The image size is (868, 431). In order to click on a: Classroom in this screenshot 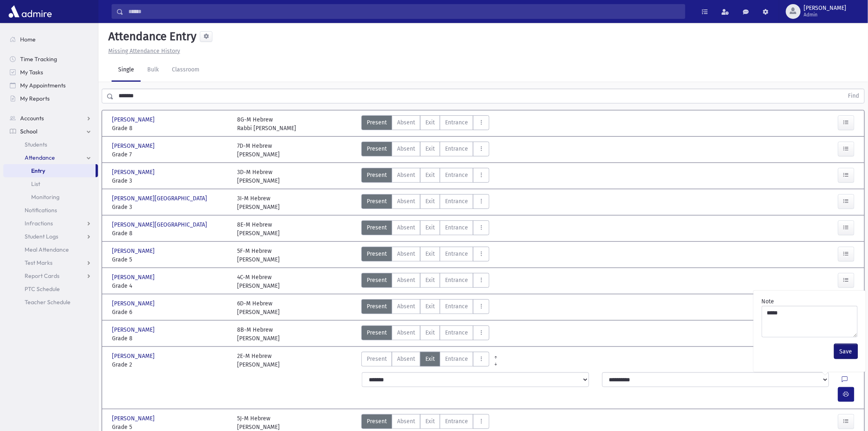, I will do `click(185, 70)`.